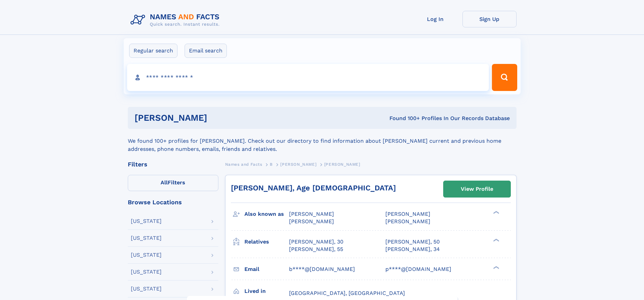 The image size is (644, 300). I want to click on span: B, so click(271, 165).